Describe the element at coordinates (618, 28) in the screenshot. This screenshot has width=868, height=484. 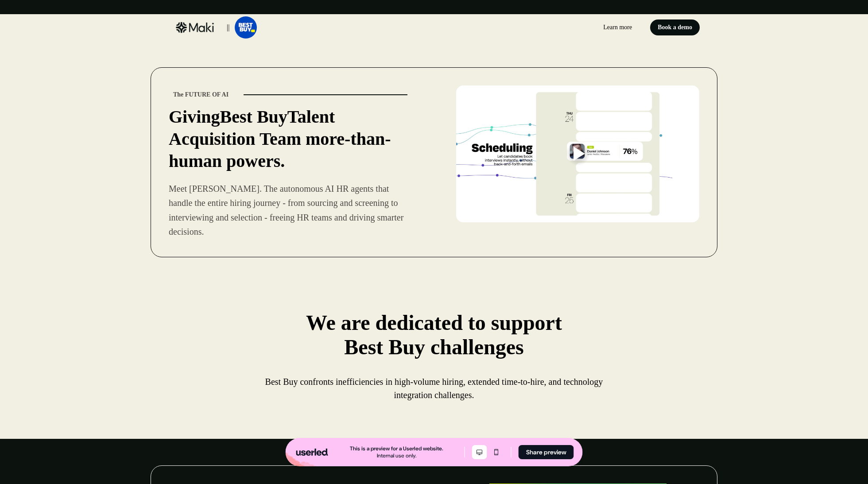
I see `a: Learn more` at that location.